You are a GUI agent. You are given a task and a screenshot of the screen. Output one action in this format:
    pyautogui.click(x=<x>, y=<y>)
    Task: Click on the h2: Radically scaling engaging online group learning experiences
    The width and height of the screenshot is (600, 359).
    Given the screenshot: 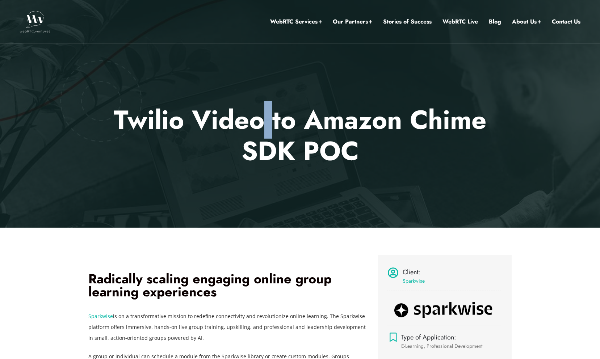 What is the action you would take?
    pyautogui.click(x=228, y=285)
    